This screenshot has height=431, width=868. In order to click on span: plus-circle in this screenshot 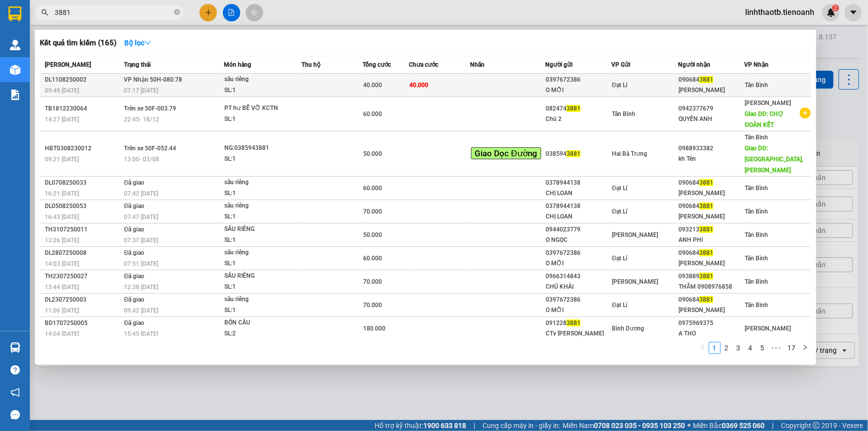, I will do `click(805, 113)`.